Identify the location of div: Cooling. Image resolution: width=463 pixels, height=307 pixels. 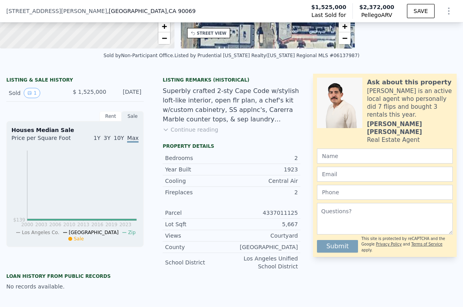
(198, 181).